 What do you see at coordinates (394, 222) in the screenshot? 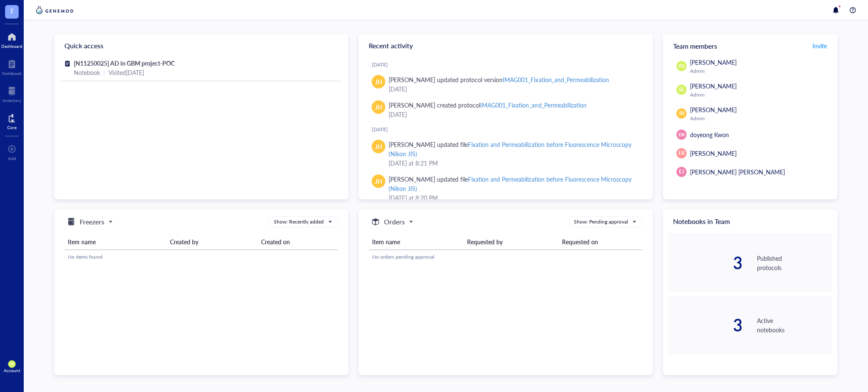
I see `h5: Orders` at bounding box center [394, 222].